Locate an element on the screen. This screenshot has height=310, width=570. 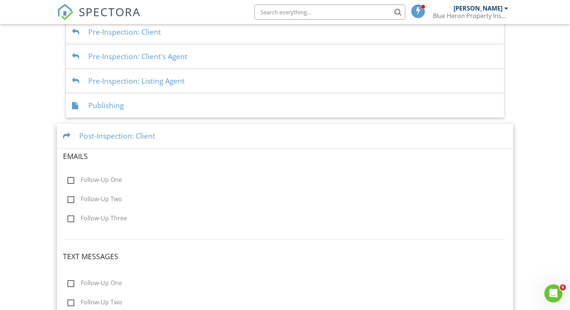
div: Post-Inspection: Client is located at coordinates (285, 136).